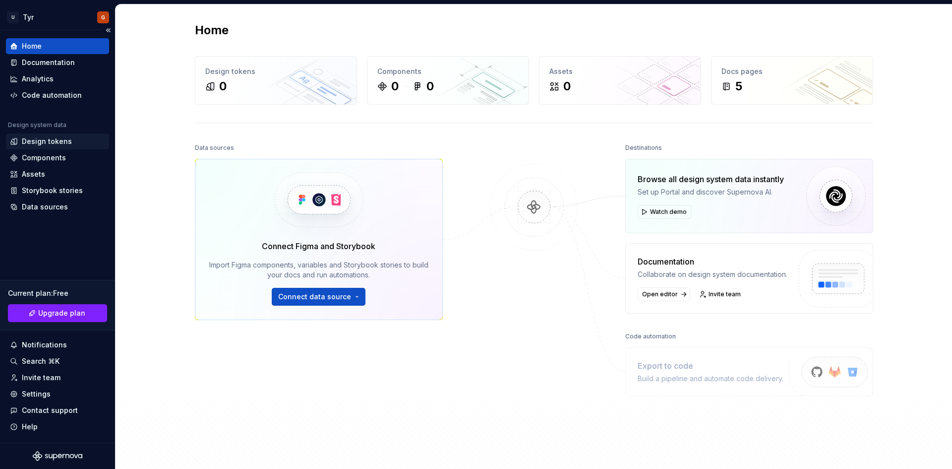 The image size is (952, 469). What do you see at coordinates (37, 125) in the screenshot?
I see `div: Design system data` at bounding box center [37, 125].